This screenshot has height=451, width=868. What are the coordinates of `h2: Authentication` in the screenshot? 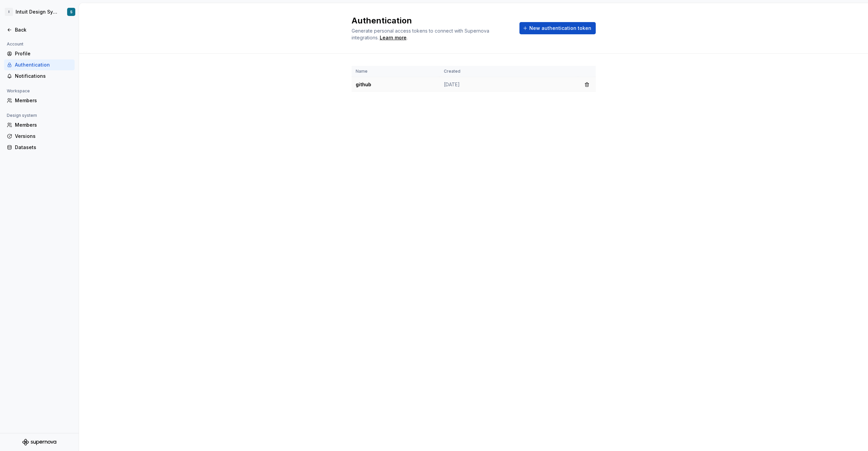 It's located at (431, 20).